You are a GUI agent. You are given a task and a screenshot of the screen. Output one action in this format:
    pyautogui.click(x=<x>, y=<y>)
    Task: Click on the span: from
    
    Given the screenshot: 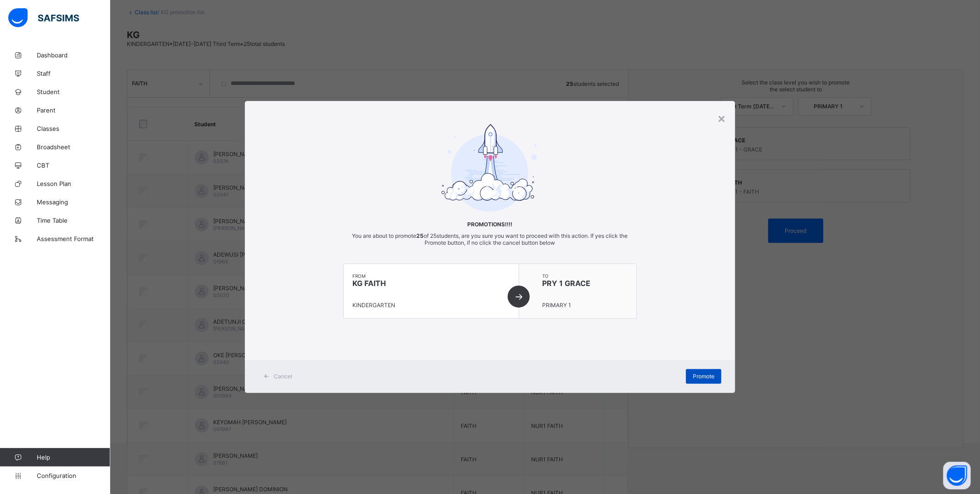 What is the action you would take?
    pyautogui.click(x=432, y=275)
    